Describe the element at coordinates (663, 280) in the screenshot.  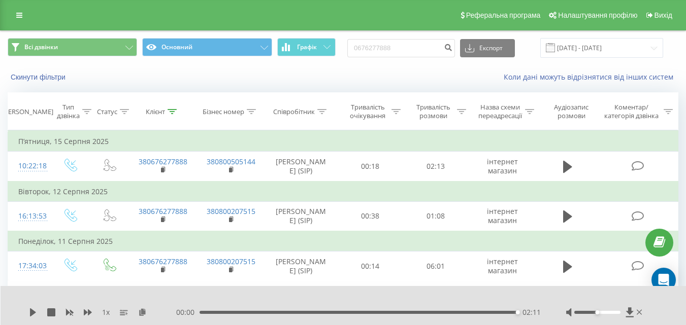
I see `div: Open Intercom Messenger` at that location.